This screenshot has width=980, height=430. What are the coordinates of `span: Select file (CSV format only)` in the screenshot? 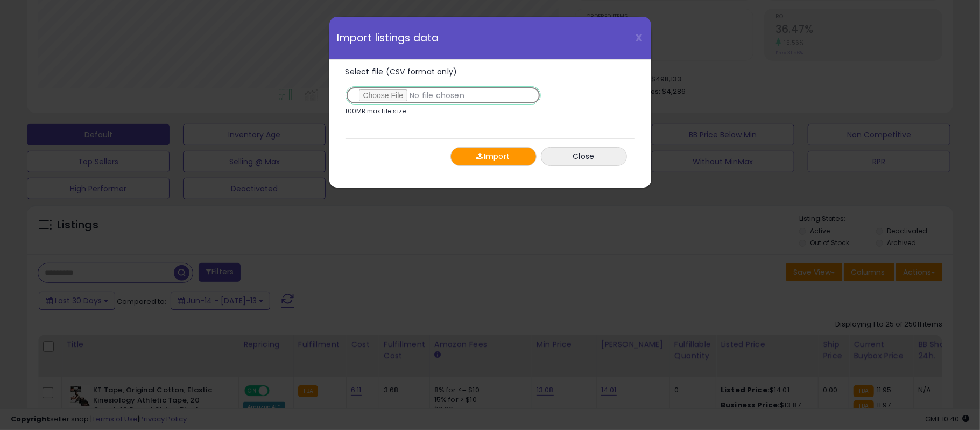 It's located at (402, 71).